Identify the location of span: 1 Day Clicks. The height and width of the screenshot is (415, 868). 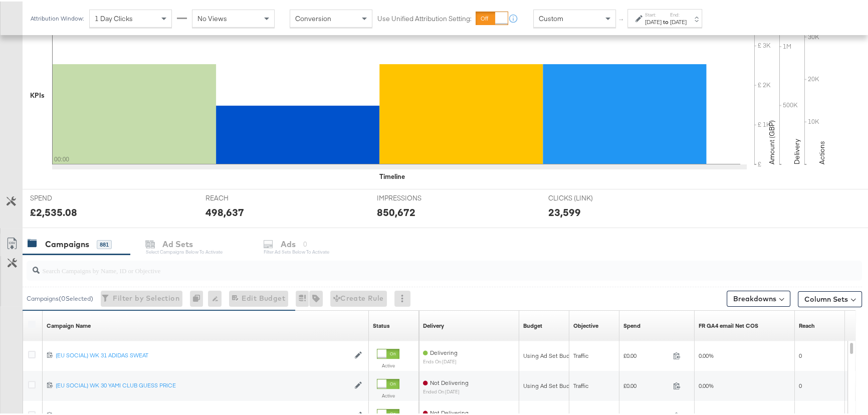
(114, 17).